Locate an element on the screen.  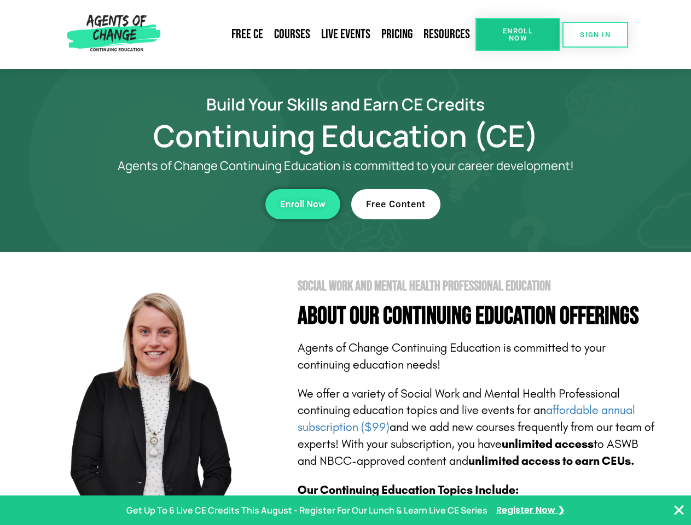
span: Register Now ❯ is located at coordinates (530, 510).